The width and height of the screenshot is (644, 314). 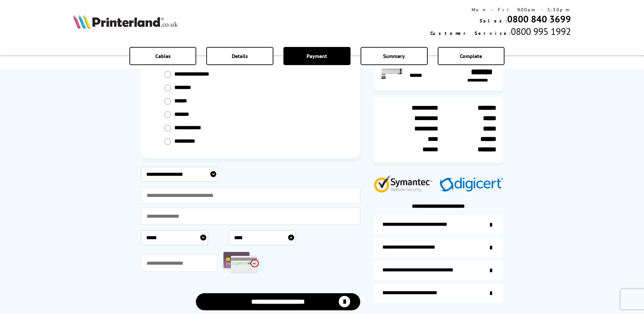 What do you see at coordinates (438, 225) in the screenshot?
I see `a: additional-ink` at bounding box center [438, 225].